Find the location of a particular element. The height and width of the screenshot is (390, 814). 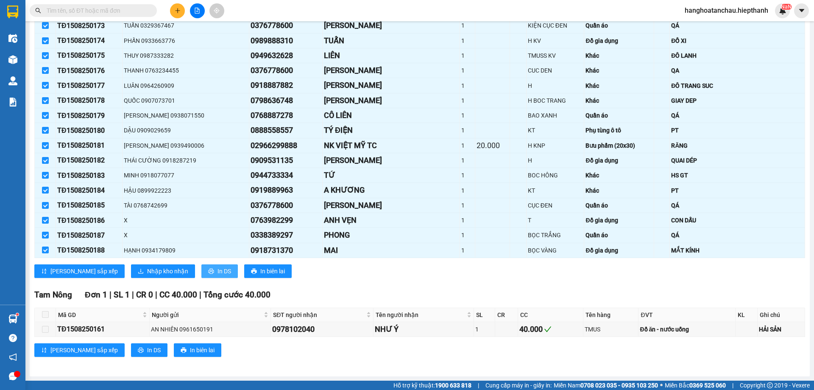

div: 40.000 is located at coordinates (550, 329).